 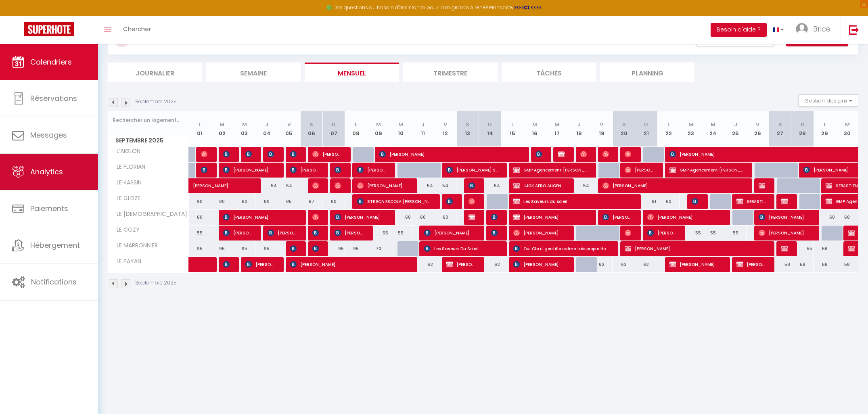 What do you see at coordinates (356, 128) in the screenshot?
I see `th: 08` at bounding box center [356, 128].